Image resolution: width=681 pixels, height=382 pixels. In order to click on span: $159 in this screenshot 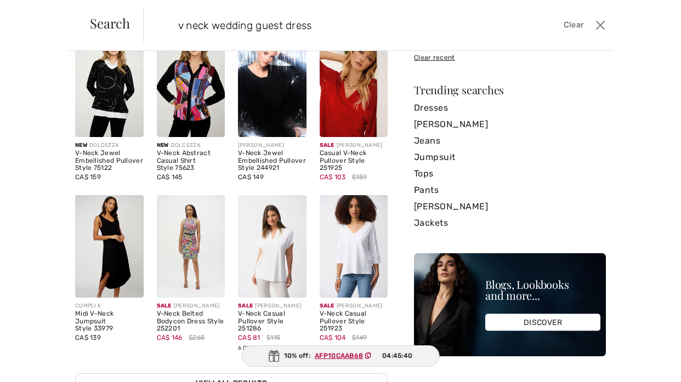, I will do `click(359, 177)`.